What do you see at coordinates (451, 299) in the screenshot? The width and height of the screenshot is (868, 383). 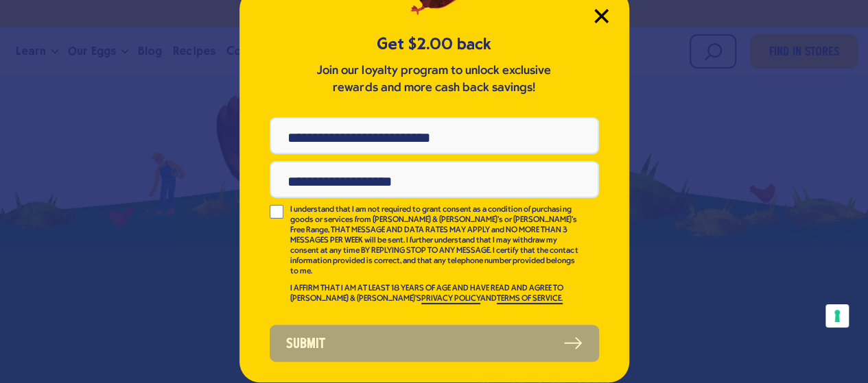 I see `a: PRIVACY POLICY` at bounding box center [451, 299].